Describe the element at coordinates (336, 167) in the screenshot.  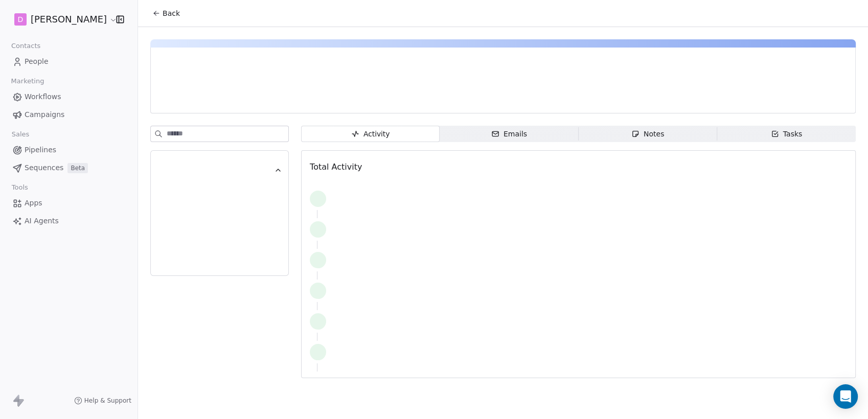
I see `span: Total Activity` at that location.